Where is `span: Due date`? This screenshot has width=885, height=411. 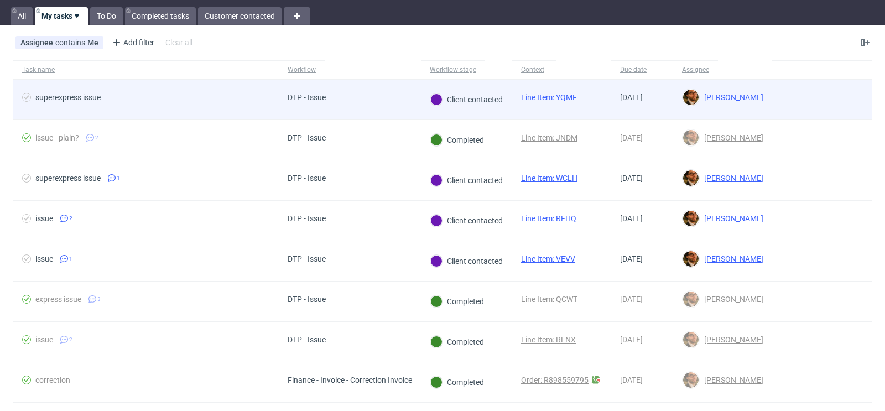
span: Due date is located at coordinates (642, 70).